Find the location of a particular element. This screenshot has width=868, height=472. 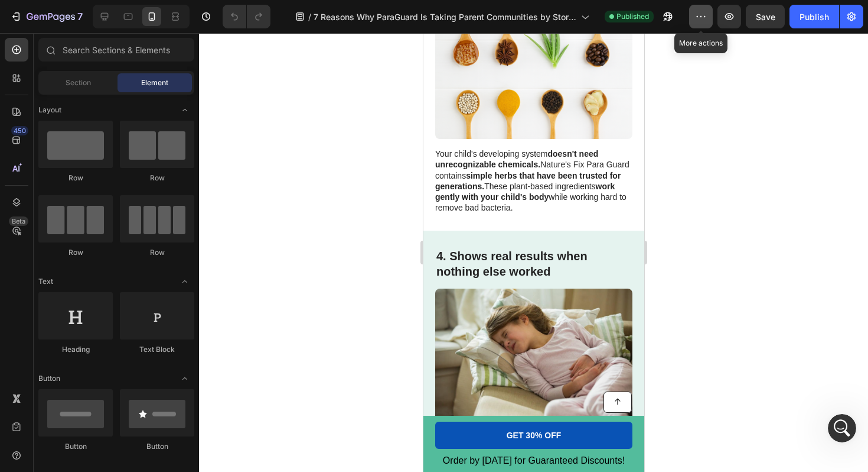

div: GemPages is located at coordinates (71, 184).